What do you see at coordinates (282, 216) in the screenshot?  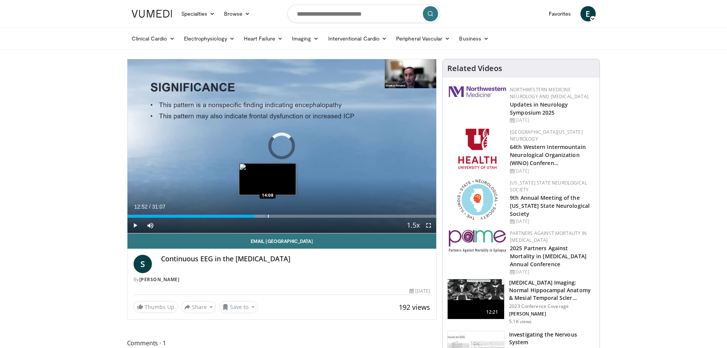 I see `div: Progress Bar` at bounding box center [282, 216].